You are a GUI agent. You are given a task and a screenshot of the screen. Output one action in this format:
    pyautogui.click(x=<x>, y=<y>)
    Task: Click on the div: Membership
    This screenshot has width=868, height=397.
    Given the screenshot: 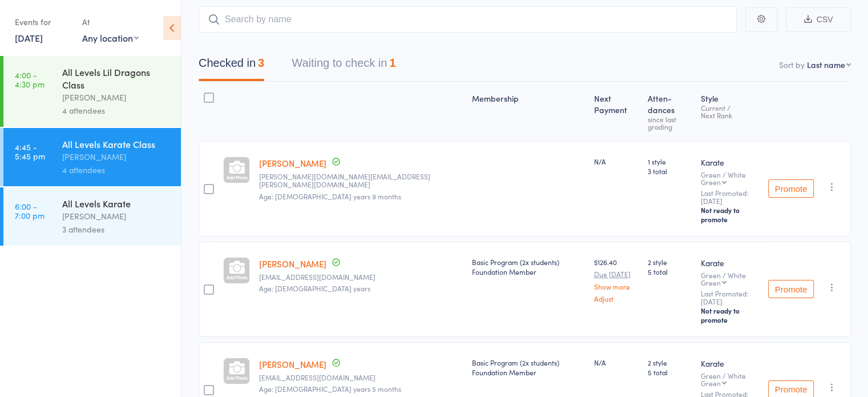 What is the action you would take?
    pyautogui.click(x=528, y=111)
    